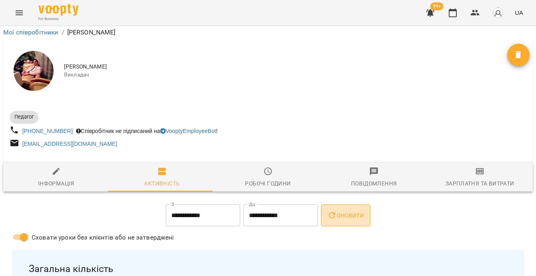 The image size is (536, 276). What do you see at coordinates (285, 75) in the screenshot?
I see `span: Викладач` at bounding box center [285, 75].